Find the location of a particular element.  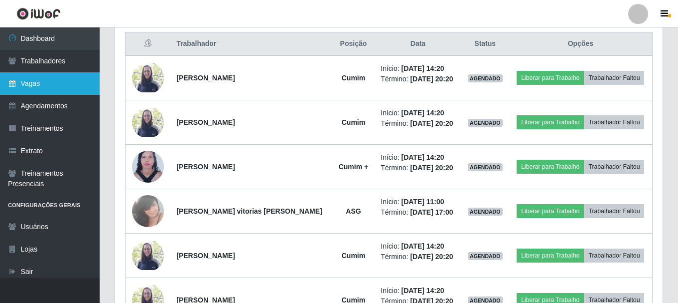

img: CoreUI Logo is located at coordinates (38, 13).